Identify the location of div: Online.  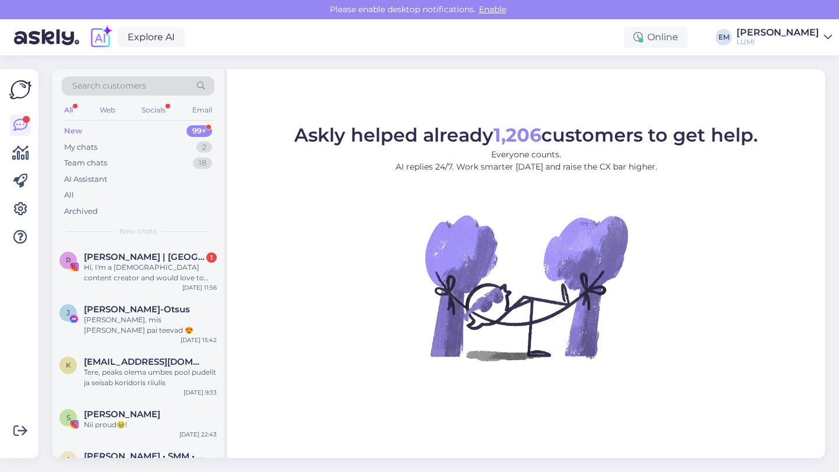
(655, 37).